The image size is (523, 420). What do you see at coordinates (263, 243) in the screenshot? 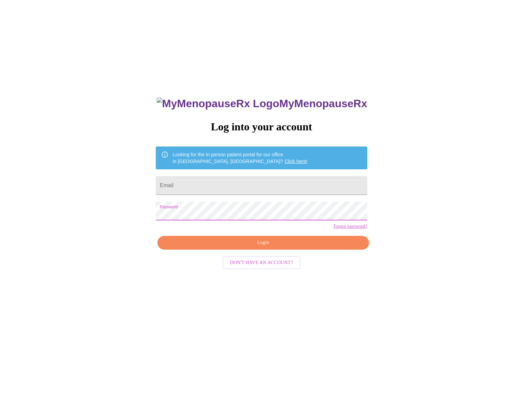
I see `button: Login` at bounding box center [263, 243].